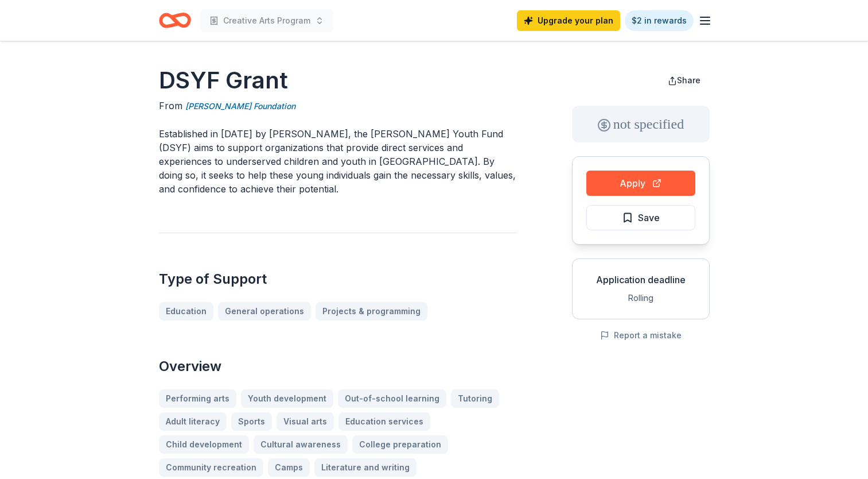  Describe the element at coordinates (684, 80) in the screenshot. I see `button: Share` at that location.